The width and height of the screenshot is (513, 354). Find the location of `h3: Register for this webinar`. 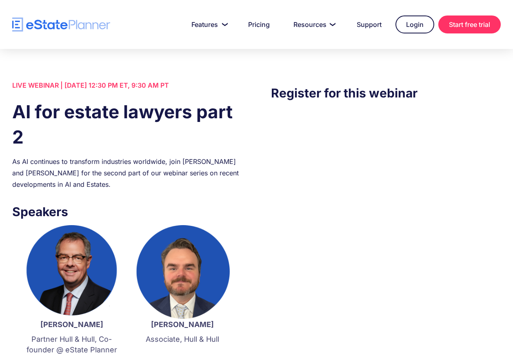

h3: Register for this webinar is located at coordinates (386, 93).